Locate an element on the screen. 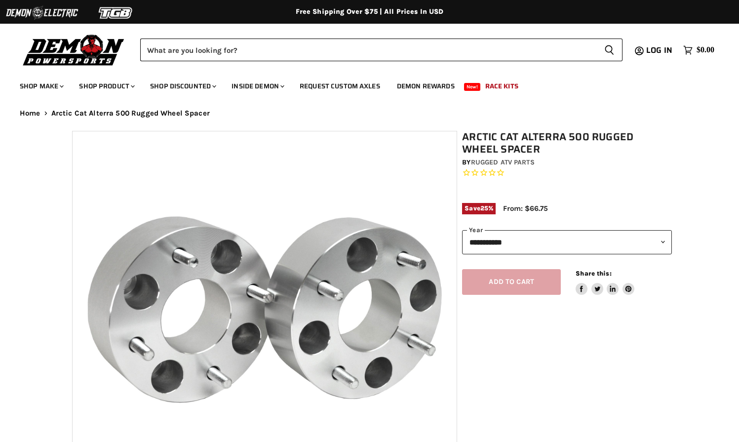 The height and width of the screenshot is (442, 739). a: Race Kits is located at coordinates (501, 86).